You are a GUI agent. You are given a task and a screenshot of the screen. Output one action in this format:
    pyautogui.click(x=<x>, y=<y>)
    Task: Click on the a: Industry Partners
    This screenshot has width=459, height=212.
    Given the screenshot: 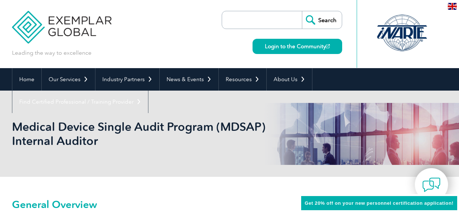 What is the action you would take?
    pyautogui.click(x=127, y=80)
    